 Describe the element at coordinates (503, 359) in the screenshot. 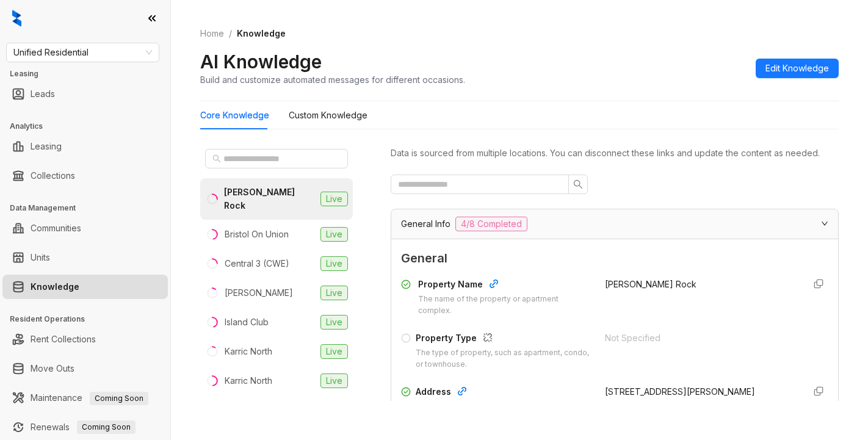

I see `div: The type of property, such as apartment, condo, or townhouse.` at that location.